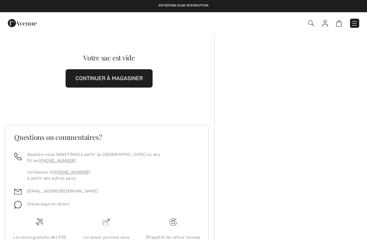  What do you see at coordinates (48, 204) in the screenshot?
I see `span: Clavardage en direct` at bounding box center [48, 204].